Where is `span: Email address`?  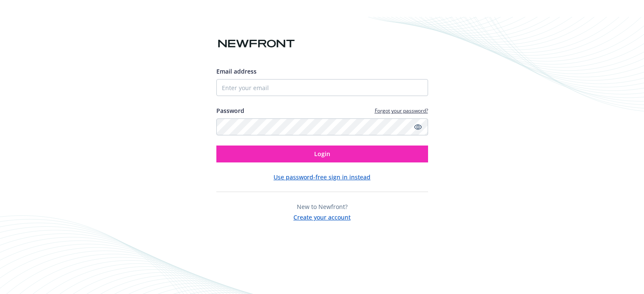
span: Email address is located at coordinates (236, 71).